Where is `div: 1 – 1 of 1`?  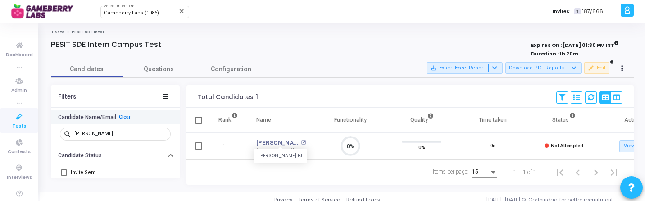
div: 1 – 1 of 1 is located at coordinates (525, 172).